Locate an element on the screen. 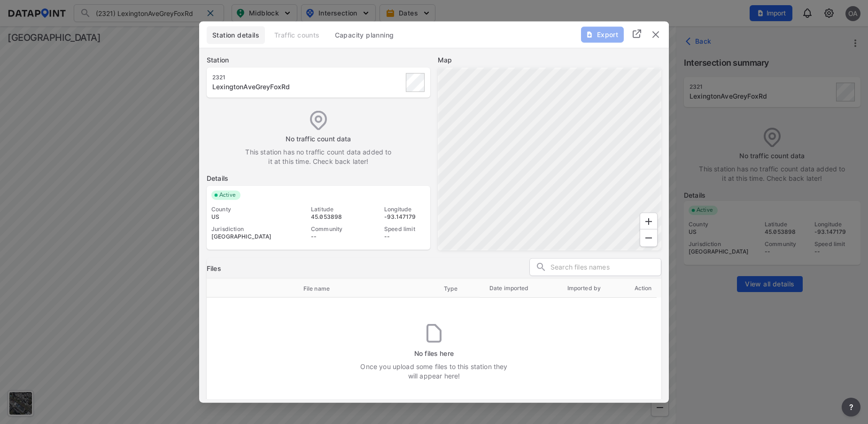 This screenshot has height=424, width=868. div: 45.053898 is located at coordinates (331, 216).